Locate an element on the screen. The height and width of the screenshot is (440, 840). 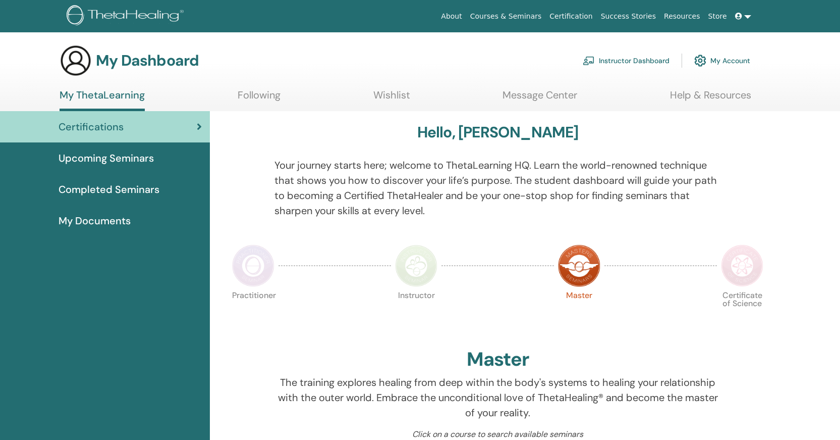
a: Store is located at coordinates (718, 16).